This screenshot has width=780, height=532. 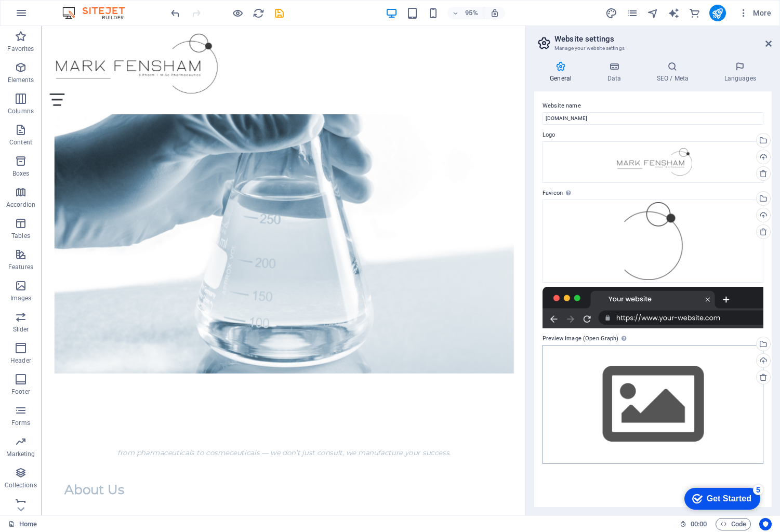 What do you see at coordinates (279, 13) in the screenshot?
I see `button: save` at bounding box center [279, 13].